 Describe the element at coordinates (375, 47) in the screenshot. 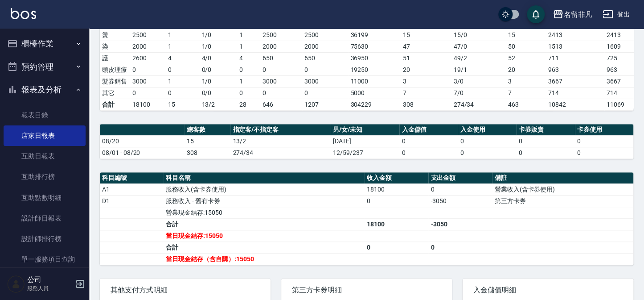

I see `td: 75630` at that location.